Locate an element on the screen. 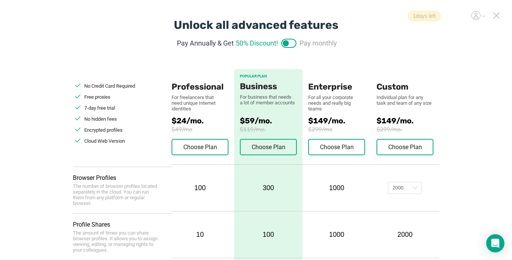 This screenshot has width=512, height=260. span: Encrypted profiles is located at coordinates (103, 130).